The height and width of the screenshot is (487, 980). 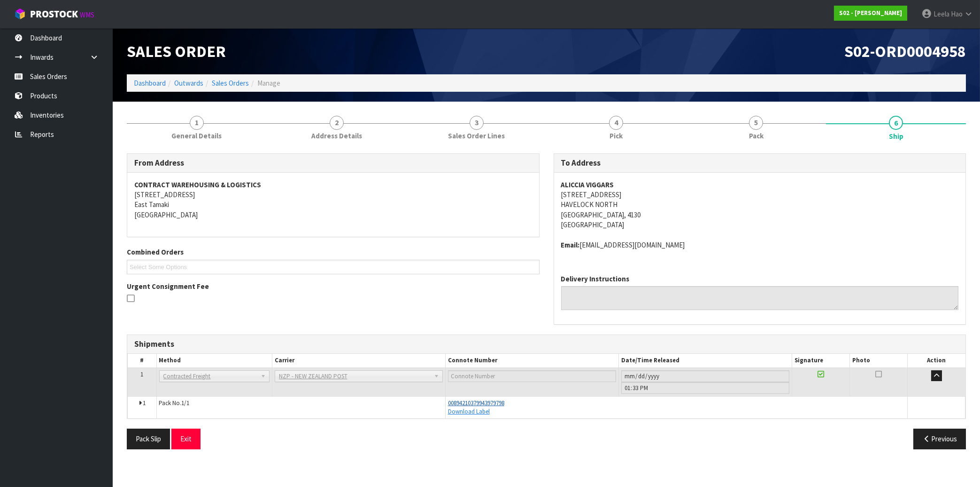 I want to click on th: Signature, so click(x=821, y=360).